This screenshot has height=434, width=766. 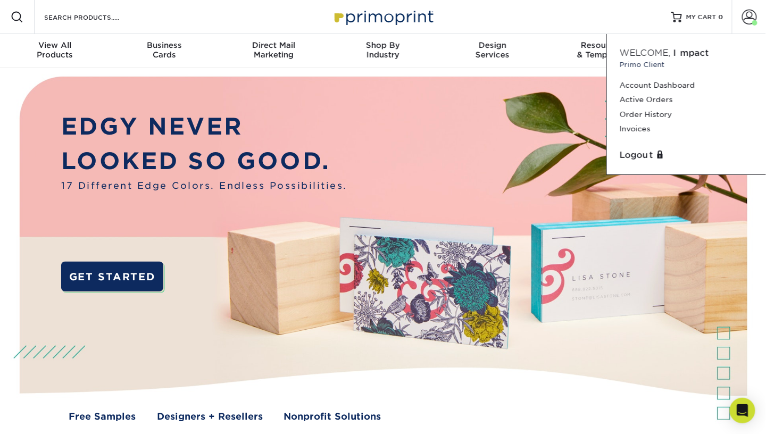 I want to click on a: Shop ByIndustry, so click(x=383, y=51).